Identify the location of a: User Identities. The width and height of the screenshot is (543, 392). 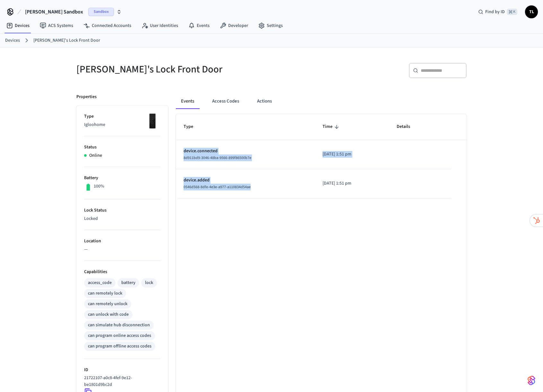
(160, 26).